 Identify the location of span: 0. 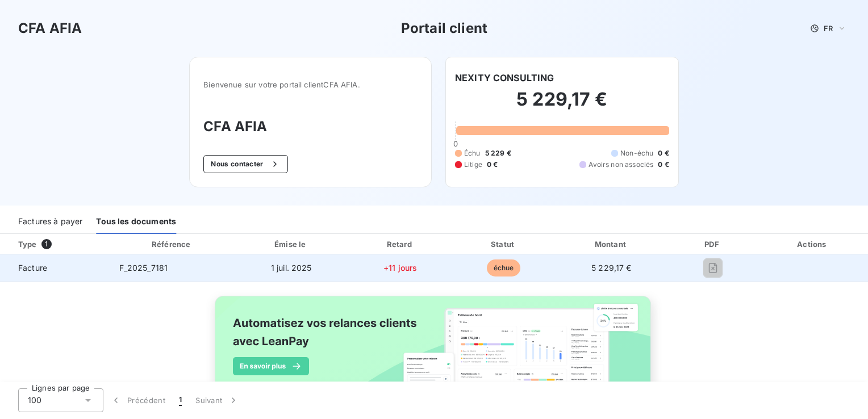
(455, 144).